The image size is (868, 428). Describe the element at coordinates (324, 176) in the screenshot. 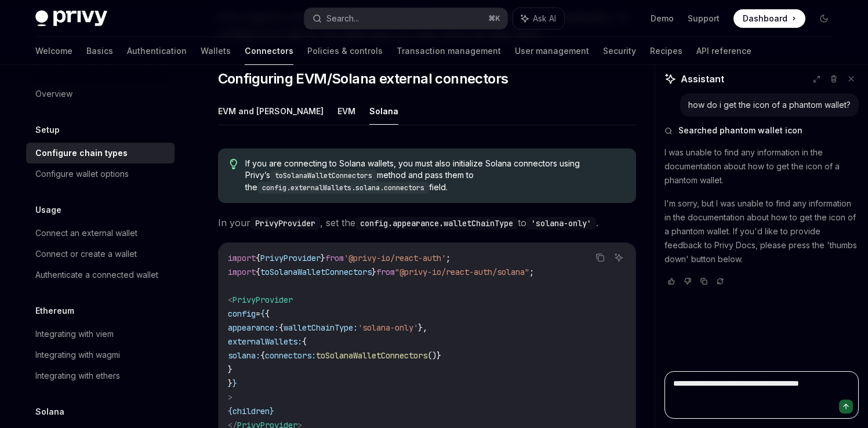

I see `code: toSolanaWalletConnectors` at that location.